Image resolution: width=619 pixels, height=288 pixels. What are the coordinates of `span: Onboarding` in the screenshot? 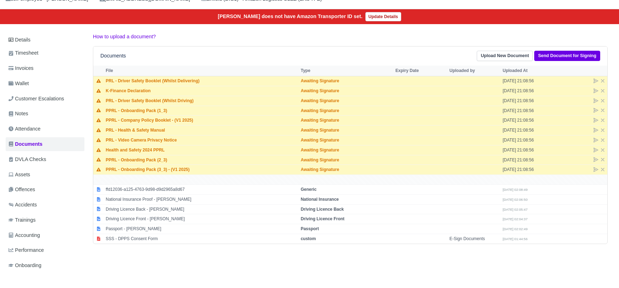 It's located at (25, 266).